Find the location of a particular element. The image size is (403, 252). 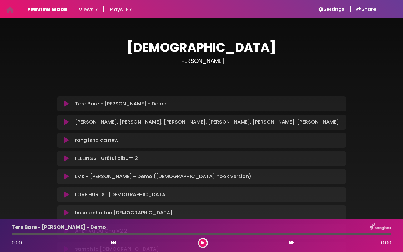

img: songbox-logo-white.png is located at coordinates (380, 227).